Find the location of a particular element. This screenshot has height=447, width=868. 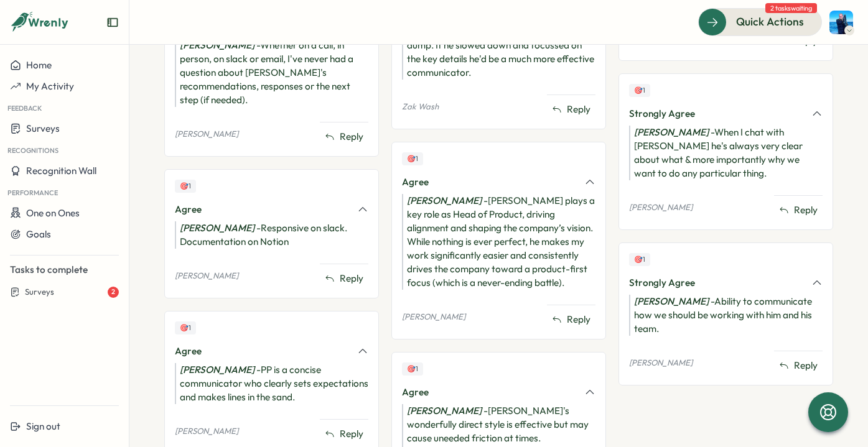

span: Home is located at coordinates (38, 64).